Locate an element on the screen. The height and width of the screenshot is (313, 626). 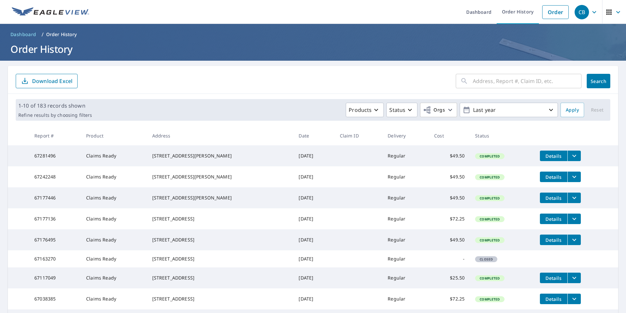
button: detailsBtn-67038385 is located at coordinates (554, 298).